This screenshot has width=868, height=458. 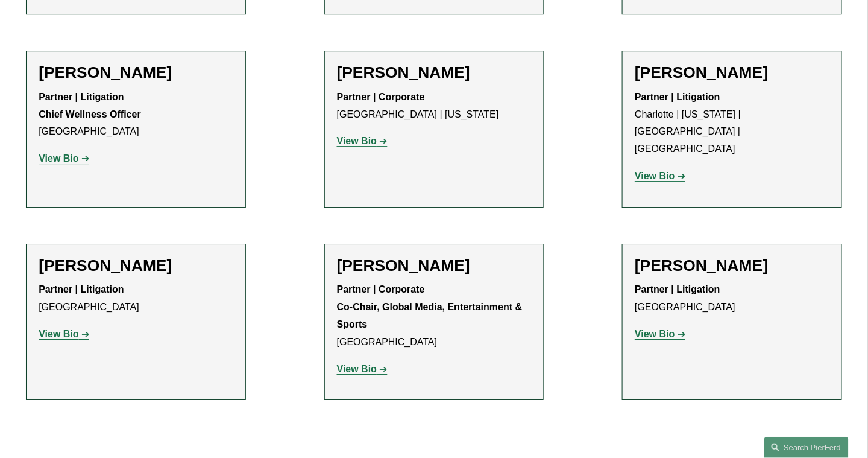 I want to click on strong: Partner | Litigation Chief Wellness Officer, so click(x=90, y=106).